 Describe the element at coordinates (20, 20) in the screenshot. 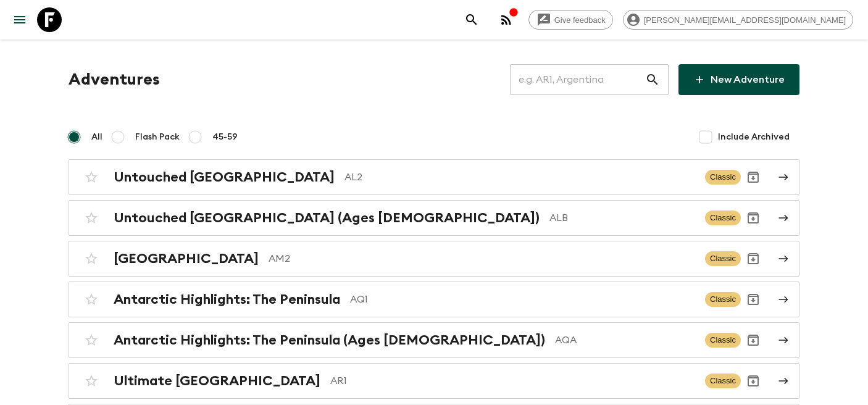

I see `button: menu` at that location.